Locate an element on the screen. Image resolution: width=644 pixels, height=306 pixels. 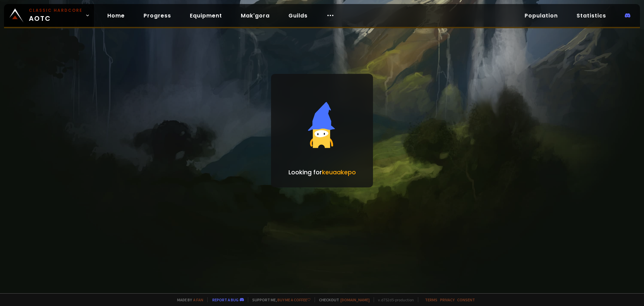
a: Mak'gora is located at coordinates (256, 16).